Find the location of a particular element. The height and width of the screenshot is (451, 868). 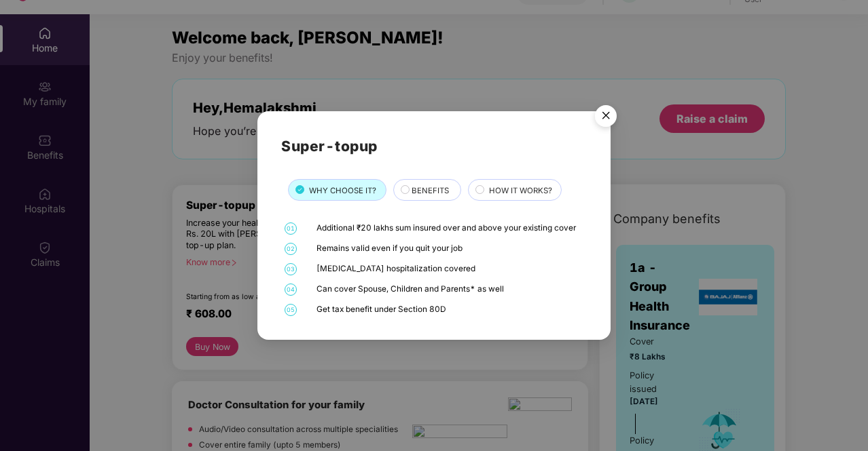

span: BENEFITS is located at coordinates (430, 190).